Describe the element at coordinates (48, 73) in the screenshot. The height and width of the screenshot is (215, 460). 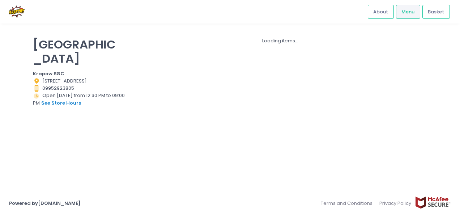
I see `b: Krapow BGC` at that location.